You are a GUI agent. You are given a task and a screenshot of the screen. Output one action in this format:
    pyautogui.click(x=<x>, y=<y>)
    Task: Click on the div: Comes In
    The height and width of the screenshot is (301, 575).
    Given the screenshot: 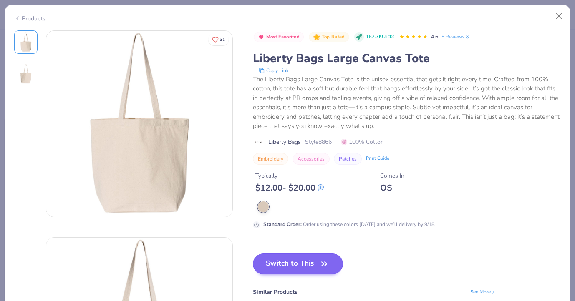 What is the action you would take?
    pyautogui.click(x=392, y=176)
    